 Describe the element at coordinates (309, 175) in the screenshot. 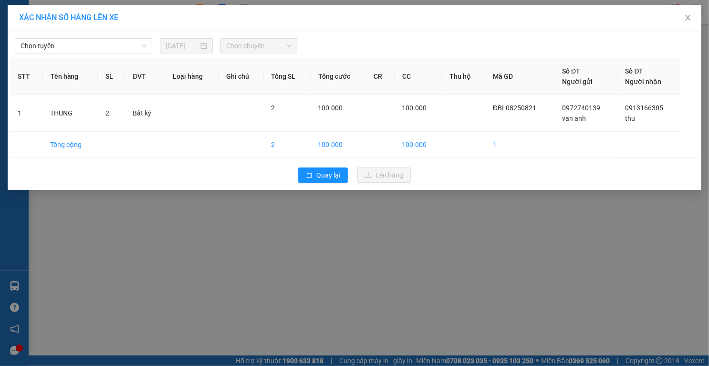

I see `span: rollback` at that location.